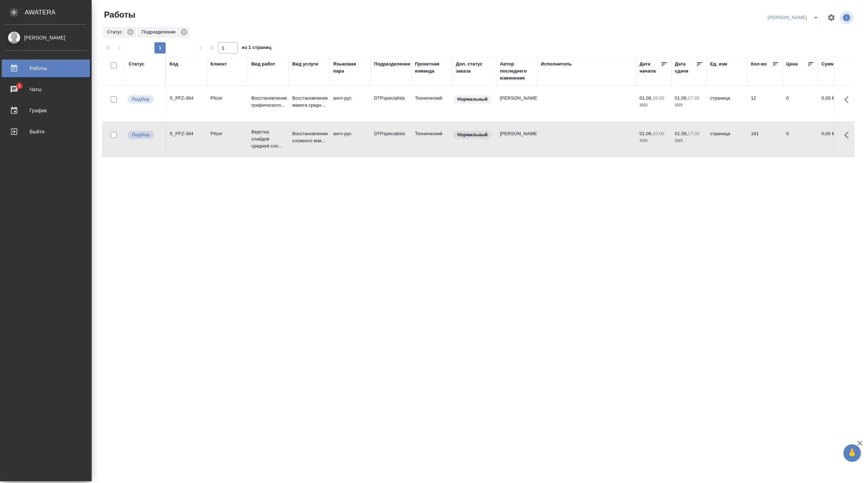 This screenshot has height=483, width=868. Describe the element at coordinates (46, 68) in the screenshot. I see `div: Работы` at that location.